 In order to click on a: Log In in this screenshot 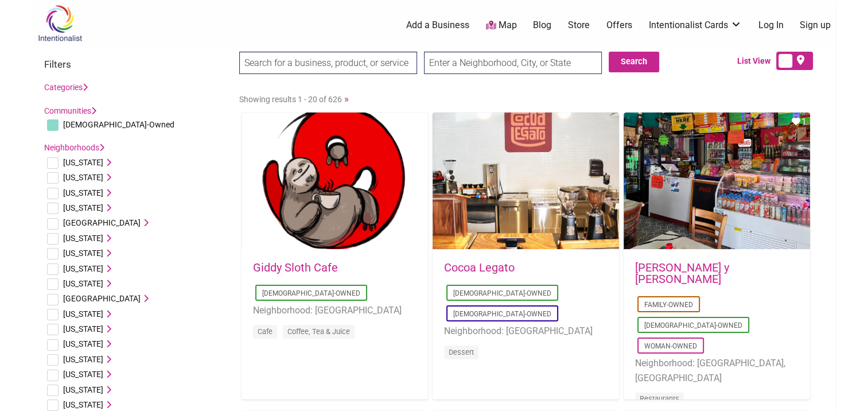, I will do `click(771, 25)`.